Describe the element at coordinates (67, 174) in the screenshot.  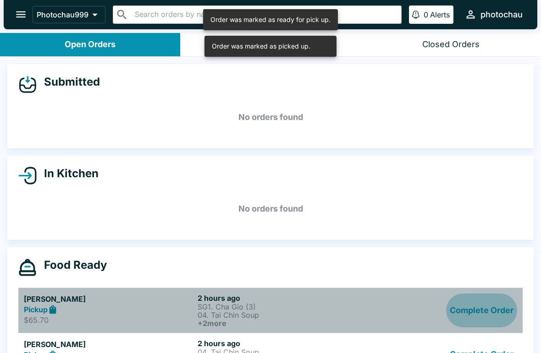
I see `h4: In Kitchen` at that location.